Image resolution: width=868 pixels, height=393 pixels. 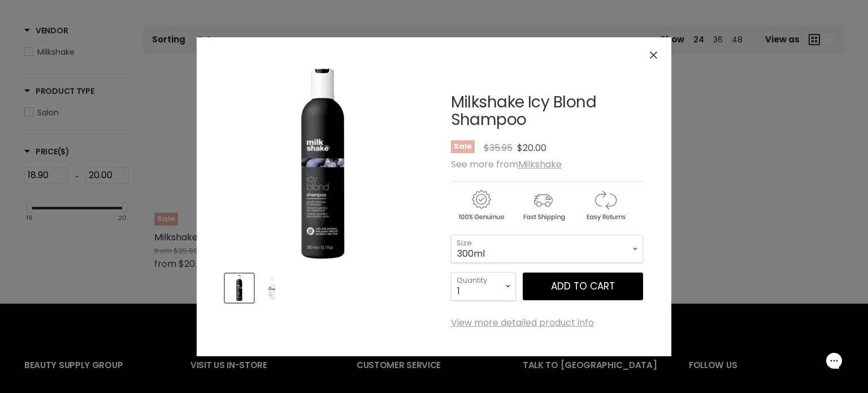 I want to click on a: Milkshake, so click(x=540, y=164).